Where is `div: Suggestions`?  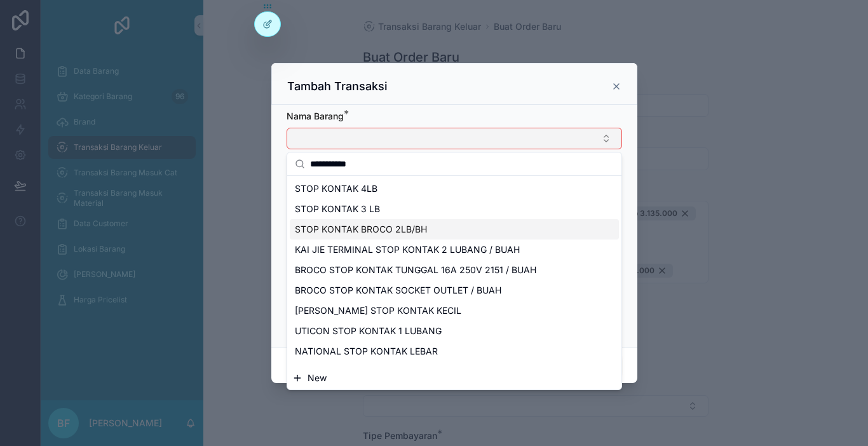
div: Suggestions is located at coordinates (455, 272).